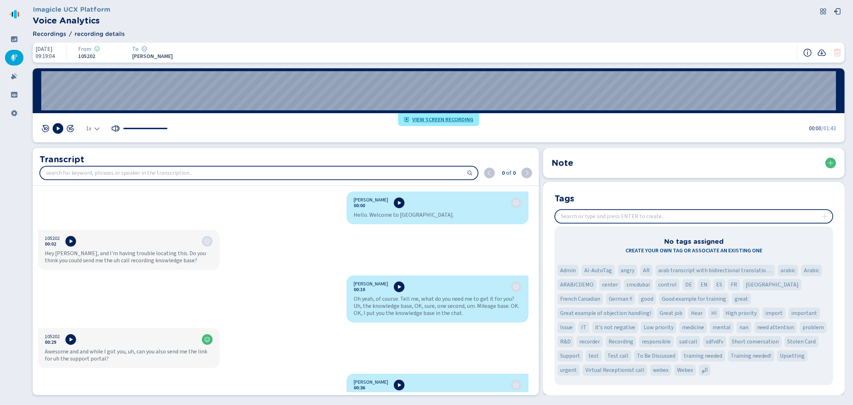  What do you see at coordinates (606, 313) in the screenshot?
I see `div: Tag 'Great example of objection handling!'` at bounding box center [606, 313].